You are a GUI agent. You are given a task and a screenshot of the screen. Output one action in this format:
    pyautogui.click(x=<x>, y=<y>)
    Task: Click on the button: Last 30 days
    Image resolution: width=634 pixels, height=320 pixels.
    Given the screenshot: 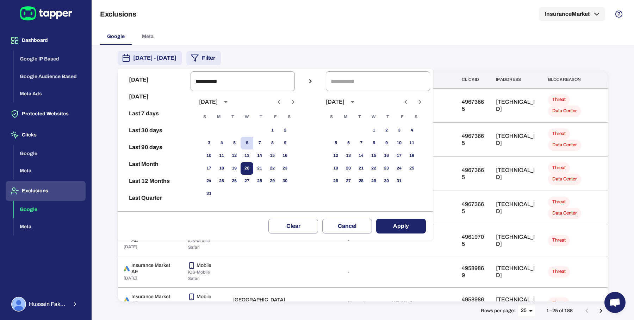 What is the action you would take?
    pyautogui.click(x=154, y=131)
    